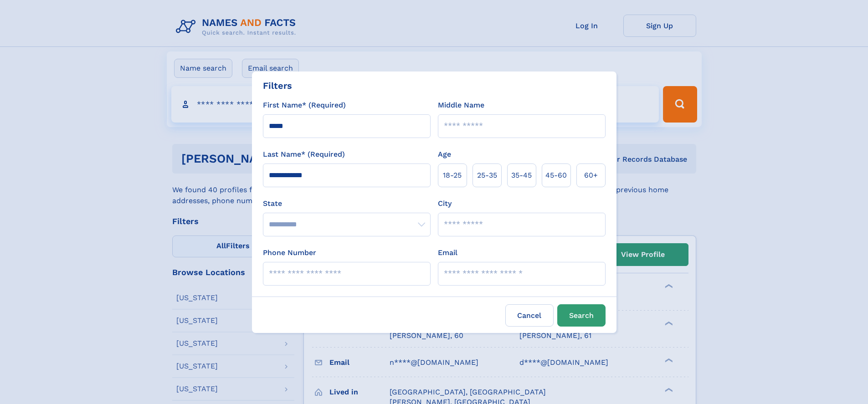 The width and height of the screenshot is (868, 404). I want to click on label: Middle Name, so click(461, 105).